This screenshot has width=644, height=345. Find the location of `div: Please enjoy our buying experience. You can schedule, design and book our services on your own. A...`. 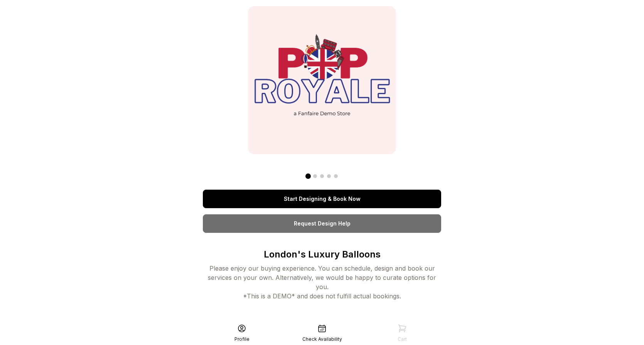

div: Please enjoy our buying experience. You can schedule, design and book our services on your own. A... is located at coordinates (322, 282).